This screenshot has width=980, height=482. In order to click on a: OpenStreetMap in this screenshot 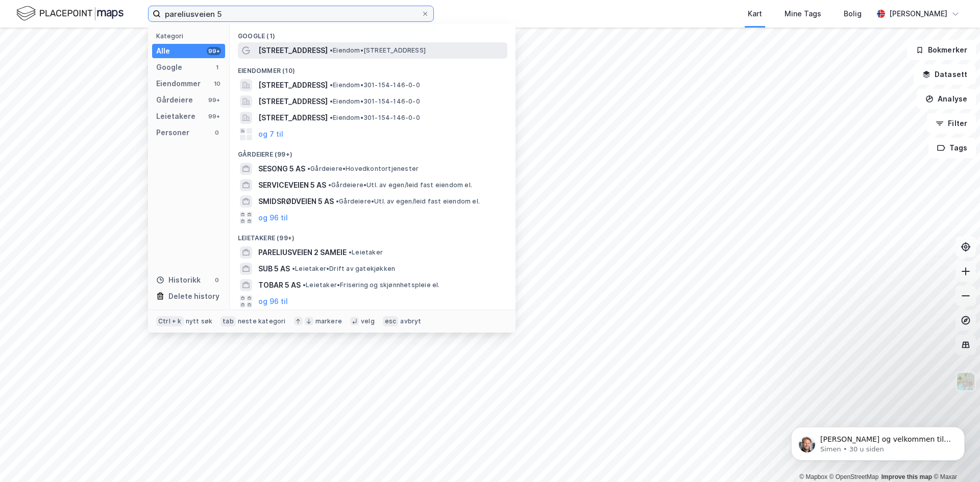, I will do `click(853, 477)`.